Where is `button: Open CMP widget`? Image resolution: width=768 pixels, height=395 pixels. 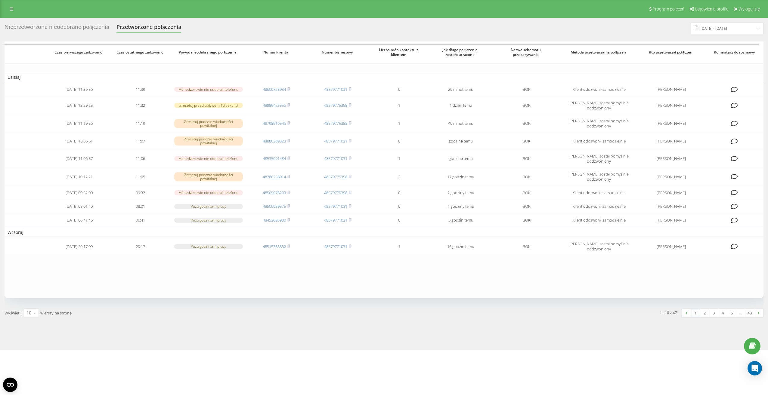
button: Open CMP widget is located at coordinates (10, 385).